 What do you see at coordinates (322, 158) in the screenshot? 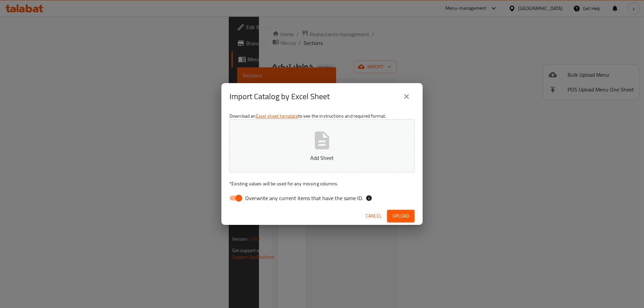
I see `p: Add Sheet` at bounding box center [322, 158].